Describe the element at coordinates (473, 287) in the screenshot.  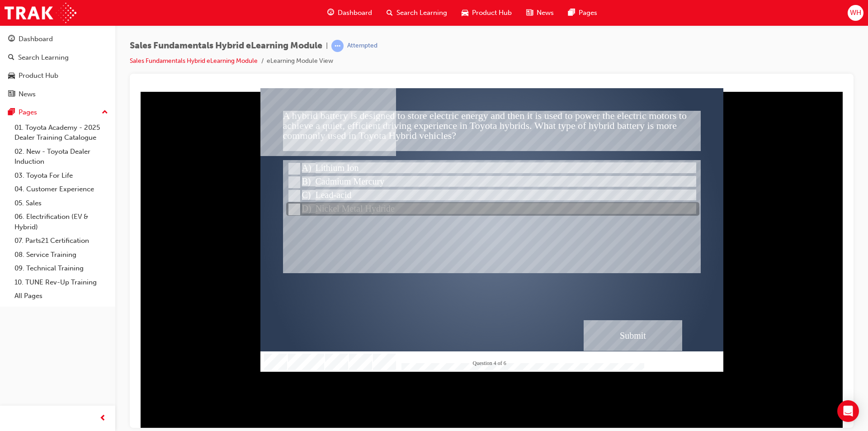
I see `div: Progress, Slide 1 of 10` at that location.